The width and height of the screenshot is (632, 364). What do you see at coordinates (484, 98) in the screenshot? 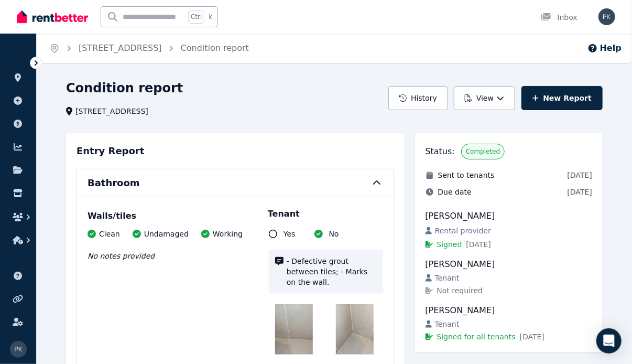
I see `button: View` at bounding box center [484, 98].